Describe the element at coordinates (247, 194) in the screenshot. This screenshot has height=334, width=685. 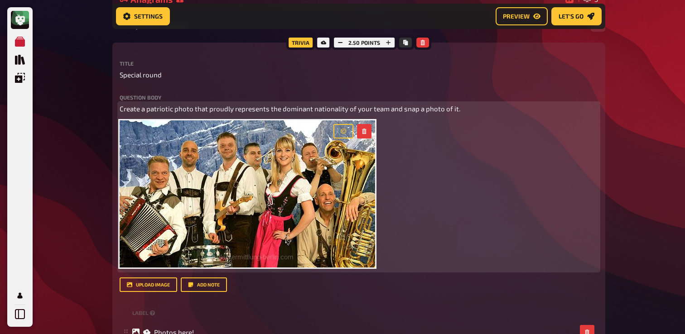
I see `img: Bavarian Party – Artist Agency Berlin` at that location.